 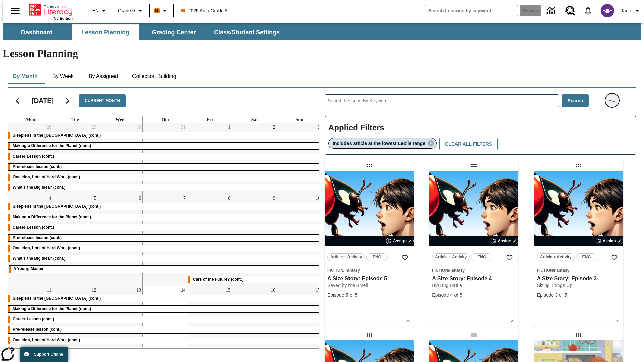 What do you see at coordinates (165, 120) in the screenshot?
I see `a: Thursday` at bounding box center [165, 120].